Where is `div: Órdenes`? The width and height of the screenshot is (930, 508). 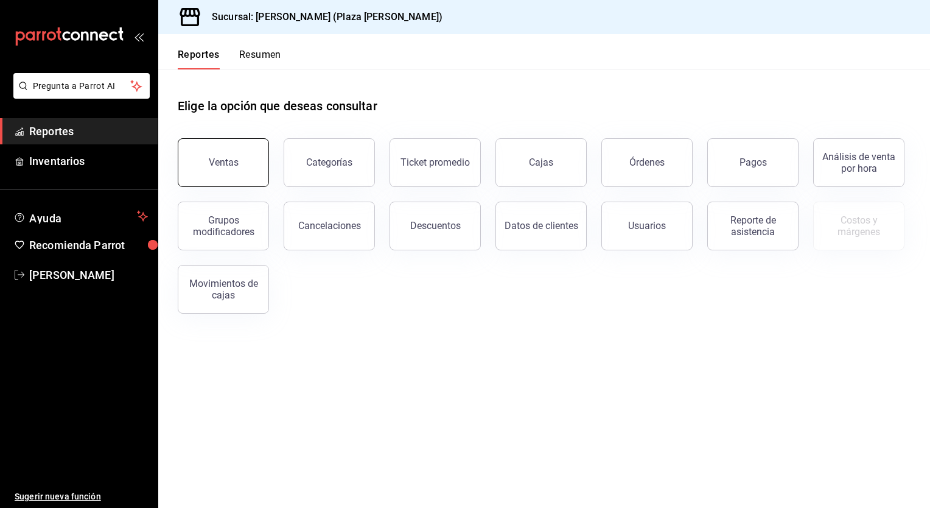
div: Órdenes is located at coordinates (647, 162).